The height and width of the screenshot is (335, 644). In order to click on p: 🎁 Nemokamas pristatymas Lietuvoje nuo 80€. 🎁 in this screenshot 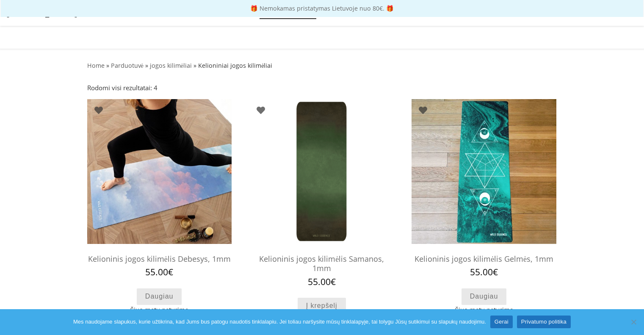, I will do `click(322, 8)`.